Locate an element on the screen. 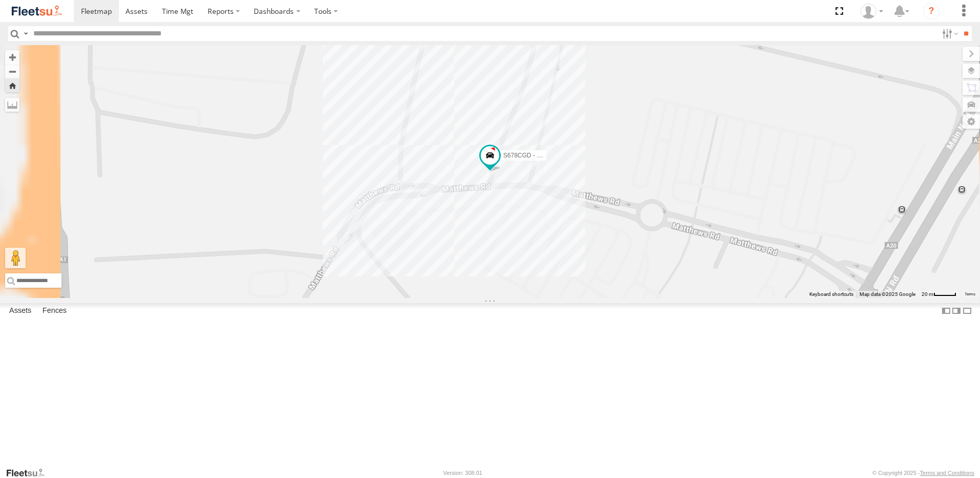  img: fleetsu-logo-horizontal.svg is located at coordinates (37, 11).